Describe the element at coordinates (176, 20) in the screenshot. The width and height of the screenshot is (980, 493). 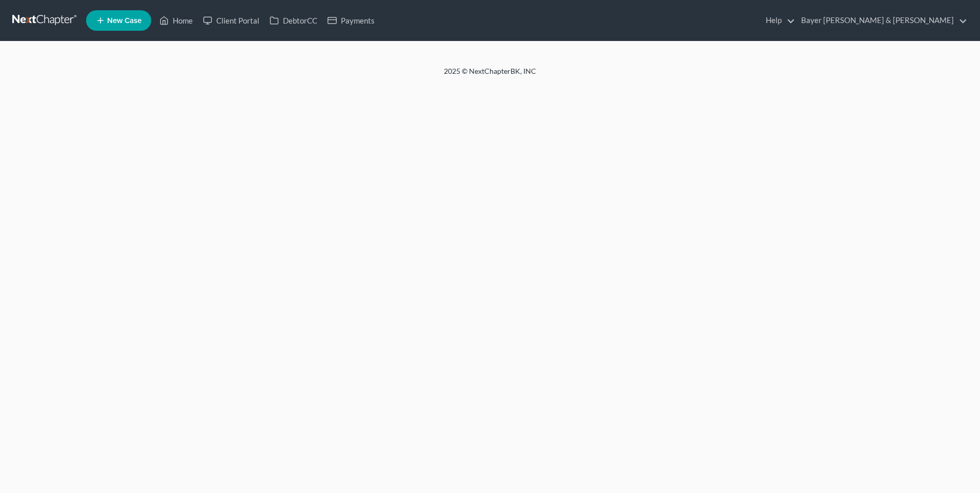
I see `a: Home` at that location.